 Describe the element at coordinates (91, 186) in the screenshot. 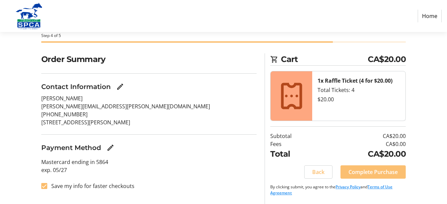

I see `label: Save my info for faster checkouts` at that location.